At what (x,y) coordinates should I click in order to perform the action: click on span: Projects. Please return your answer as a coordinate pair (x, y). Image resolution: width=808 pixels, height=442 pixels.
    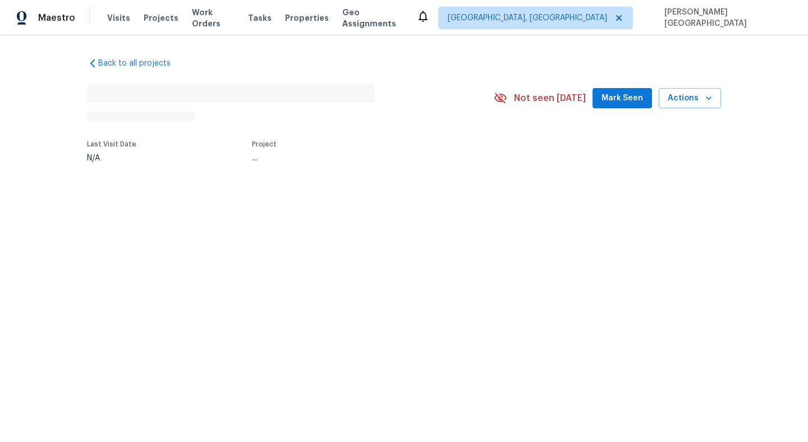
    Looking at the image, I should click on (161, 18).